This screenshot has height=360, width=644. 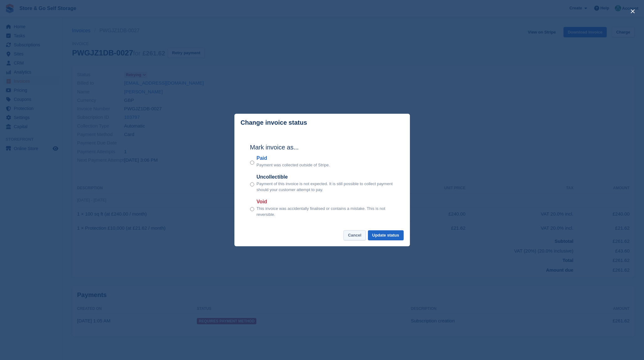 What do you see at coordinates (633, 11) in the screenshot?
I see `button: close` at bounding box center [633, 11].